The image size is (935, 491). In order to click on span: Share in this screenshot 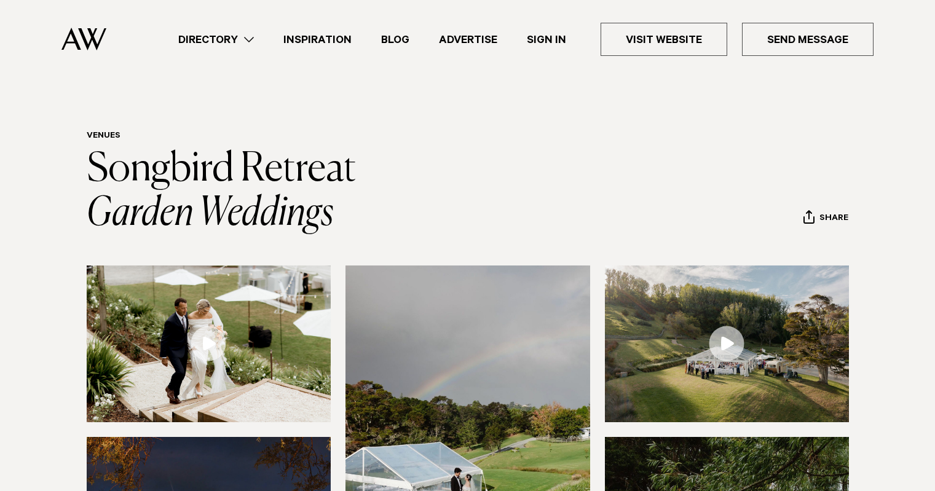, I will do `click(833, 219)`.